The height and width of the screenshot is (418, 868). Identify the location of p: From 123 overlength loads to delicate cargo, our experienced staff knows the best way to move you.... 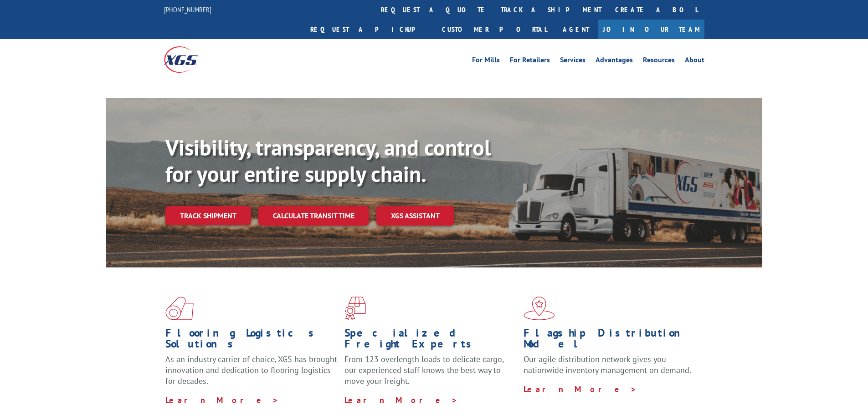
(430, 374).